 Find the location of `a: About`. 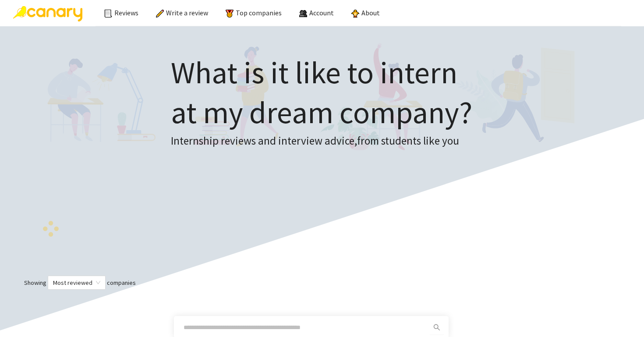

a: About is located at coordinates (365, 13).